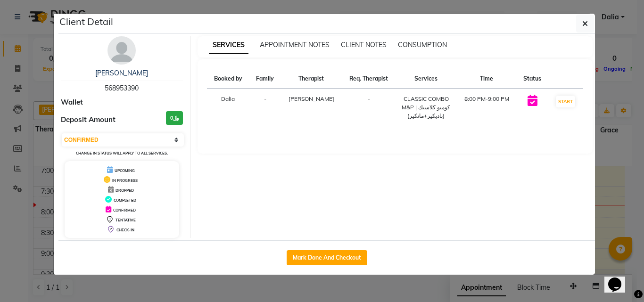 This screenshot has width=644, height=302. I want to click on h3: ﷼0, so click(174, 118).